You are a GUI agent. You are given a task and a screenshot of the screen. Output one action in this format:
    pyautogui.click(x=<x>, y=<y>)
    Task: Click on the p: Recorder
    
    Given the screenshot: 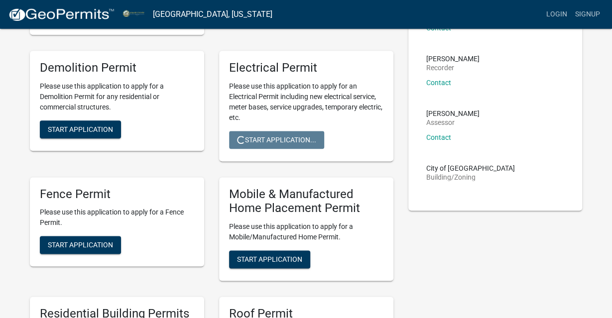 What is the action you would take?
    pyautogui.click(x=453, y=68)
    